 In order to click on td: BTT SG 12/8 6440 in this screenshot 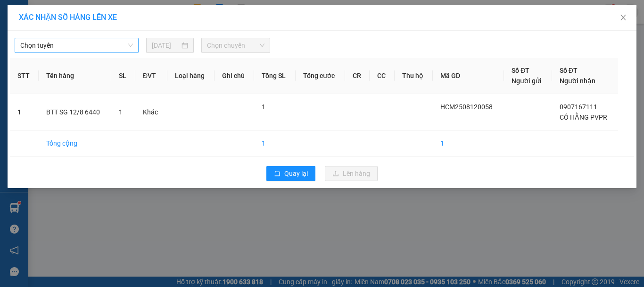, I will do `click(75, 112)`.